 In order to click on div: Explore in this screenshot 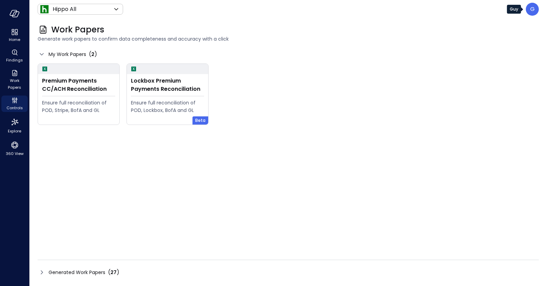, I will do `click(14, 126)`.